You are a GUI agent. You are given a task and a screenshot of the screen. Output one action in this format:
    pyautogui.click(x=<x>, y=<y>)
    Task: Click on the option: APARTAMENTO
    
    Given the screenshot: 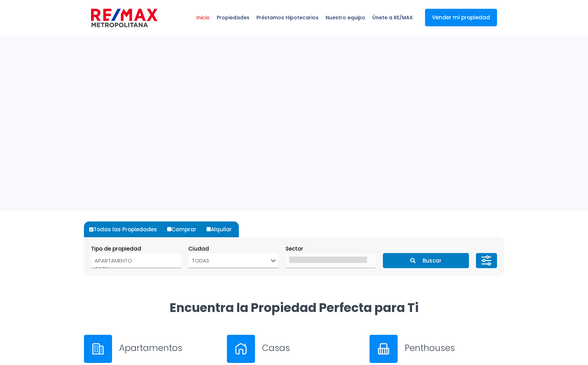 What is the action you would take?
    pyautogui.click(x=134, y=260)
    